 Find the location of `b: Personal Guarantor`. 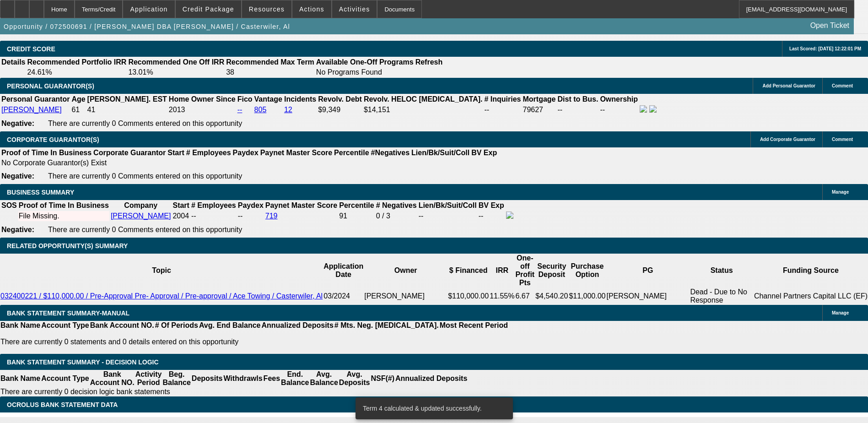

b: Personal Guarantor is located at coordinates (35, 99).